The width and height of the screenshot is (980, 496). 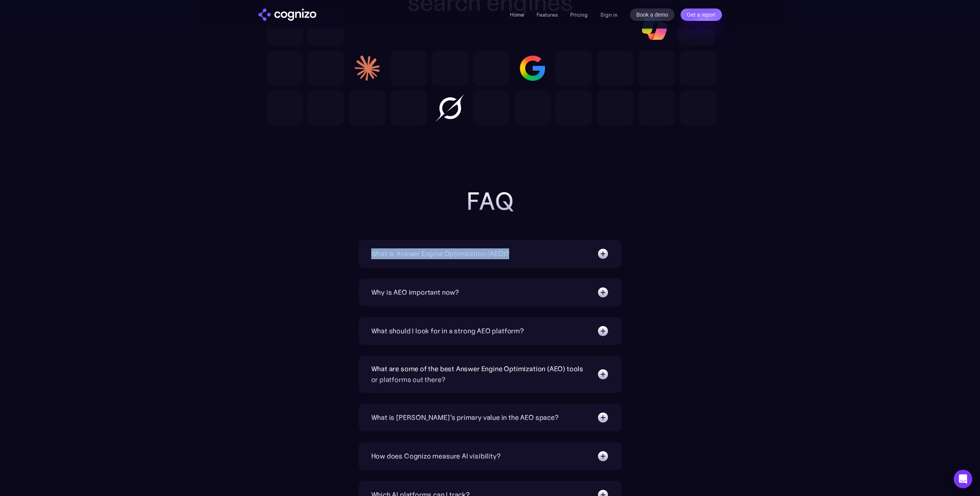 What do you see at coordinates (517, 15) in the screenshot?
I see `a: Home` at bounding box center [517, 15].